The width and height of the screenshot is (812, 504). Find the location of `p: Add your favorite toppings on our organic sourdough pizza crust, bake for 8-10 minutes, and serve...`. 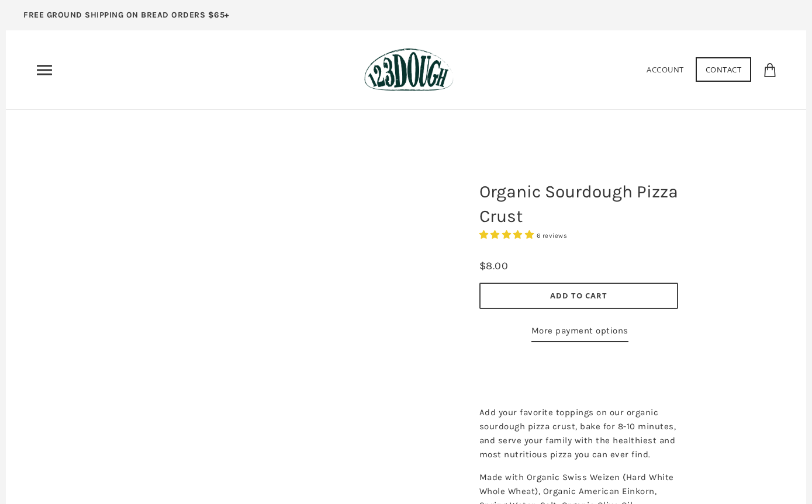

p: Add your favorite toppings on our organic sourdough pizza crust, bake for 8-10 minutes, and serve... is located at coordinates (579, 433).